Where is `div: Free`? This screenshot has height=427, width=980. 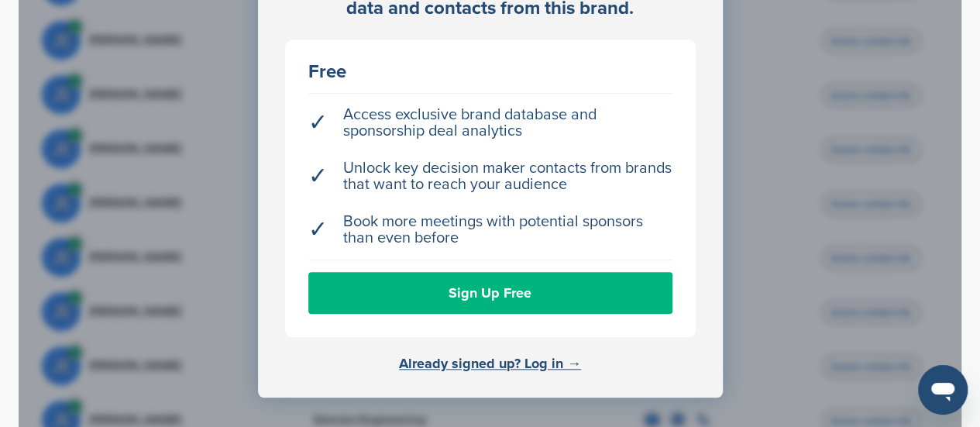
div: Free is located at coordinates (491, 72).